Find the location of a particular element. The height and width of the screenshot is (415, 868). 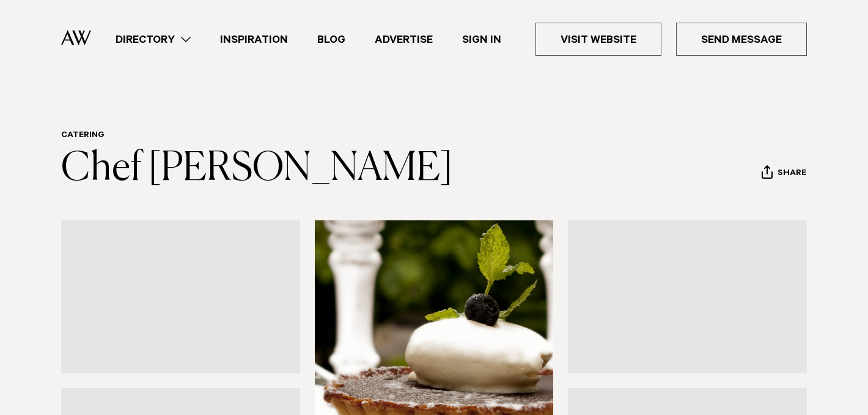

a: Blog is located at coordinates (332, 39).